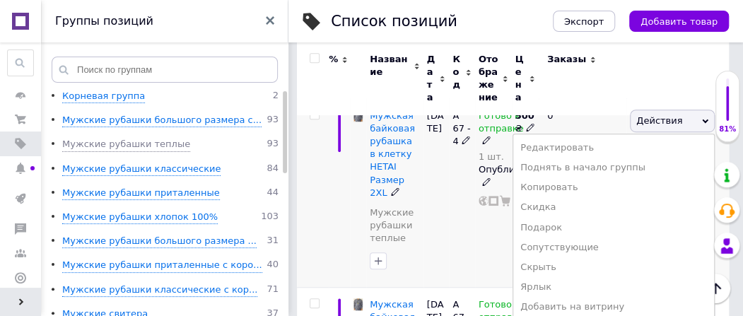 The width and height of the screenshot is (743, 316). What do you see at coordinates (614, 287) in the screenshot?
I see `li: Ярлык` at bounding box center [614, 287].